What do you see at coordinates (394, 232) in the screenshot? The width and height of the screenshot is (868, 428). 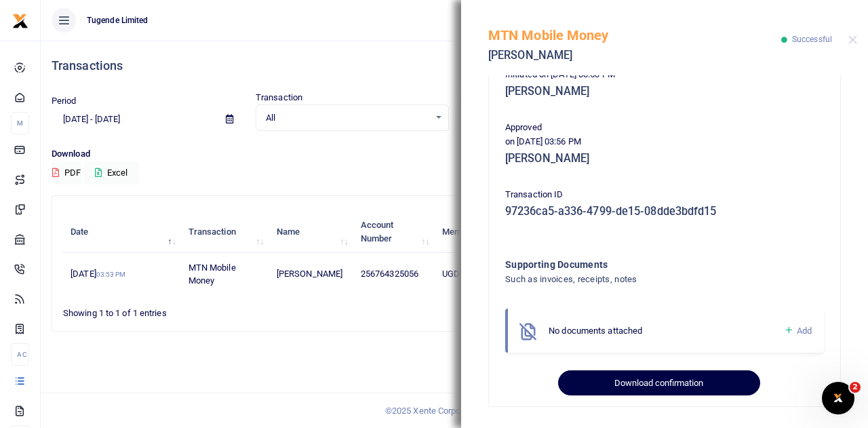 I see `th: Account Number: activate to sort column ascending` at bounding box center [394, 232].